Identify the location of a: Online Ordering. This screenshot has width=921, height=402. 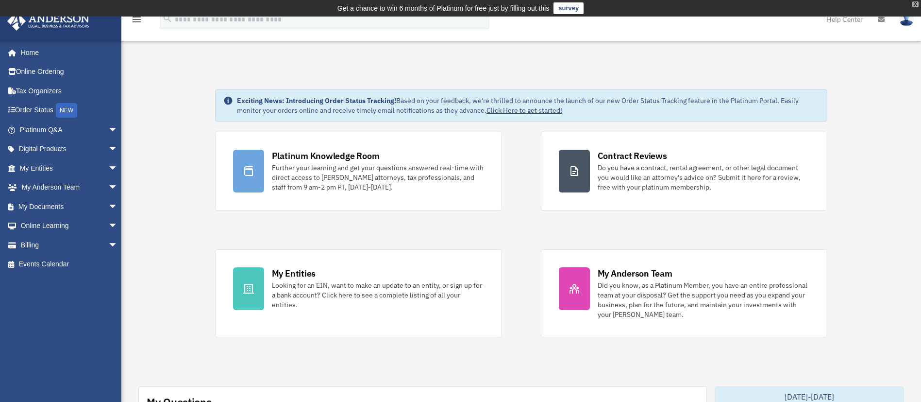
(69, 72).